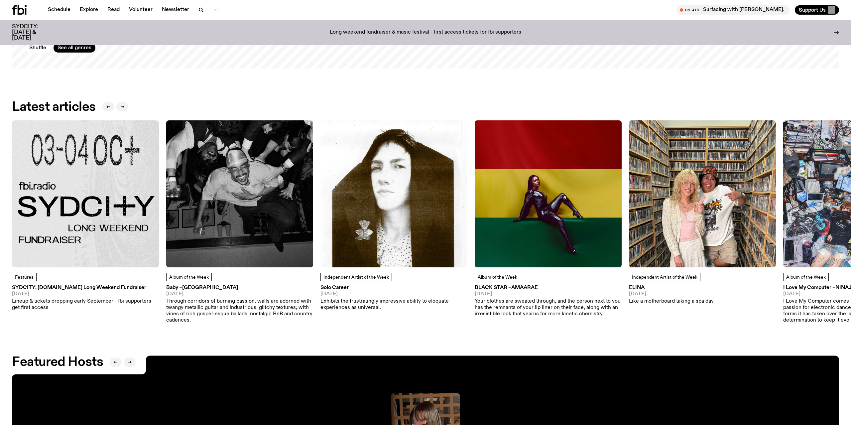 This screenshot has height=425, width=851. What do you see at coordinates (394, 194) in the screenshot?
I see `img: A slightly sepia tinged, black and white portrait of Solo Career. She is looking at the camera wi...` at bounding box center [394, 194].